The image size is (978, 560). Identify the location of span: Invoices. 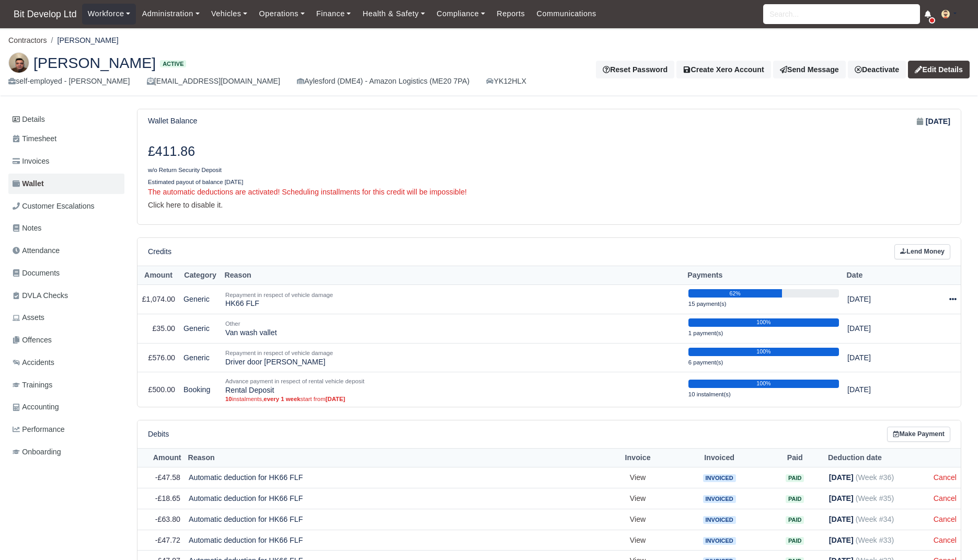
(31, 161).